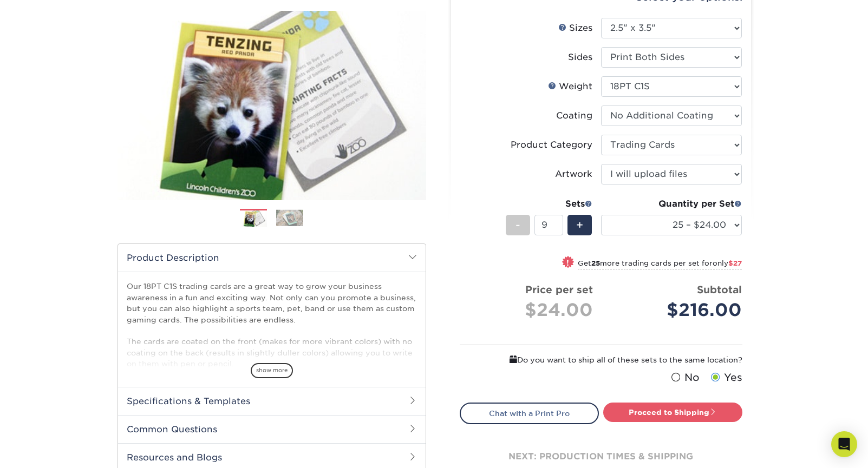  Describe the element at coordinates (272, 401) in the screenshot. I see `h2: Specifications & Templates` at that location.